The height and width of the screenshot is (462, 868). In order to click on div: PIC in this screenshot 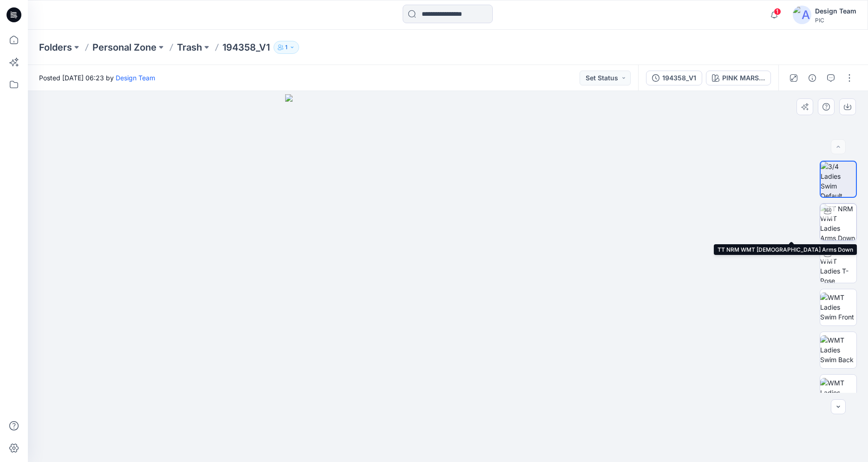, I will do `click(836, 20)`.